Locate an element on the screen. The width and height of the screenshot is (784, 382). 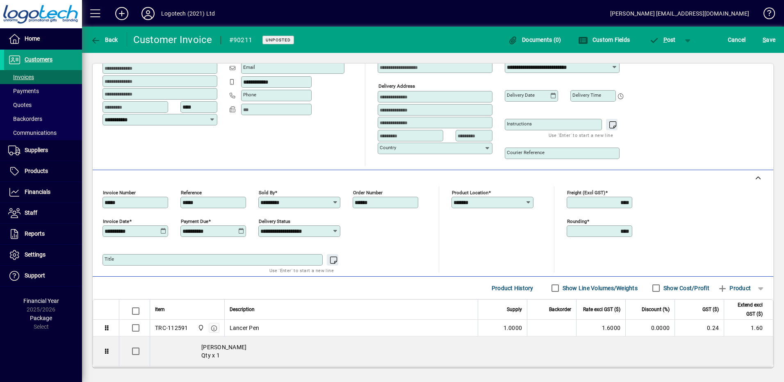
mat-label: Payment due is located at coordinates (194, 221).